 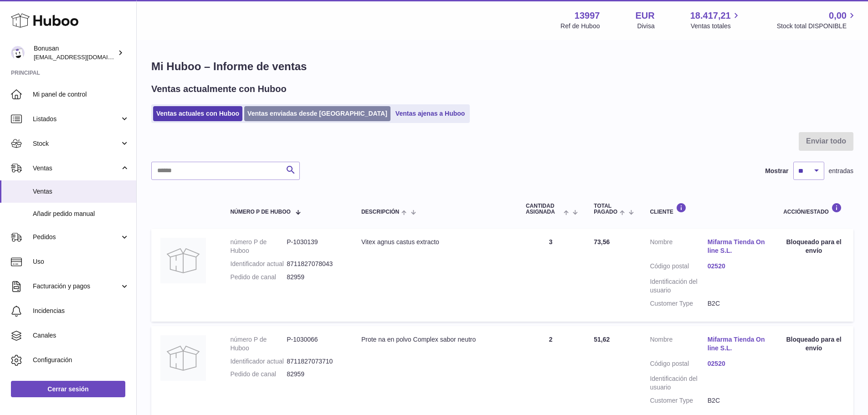 I want to click on div: Vitex agnus castus extracto, so click(x=434, y=242).